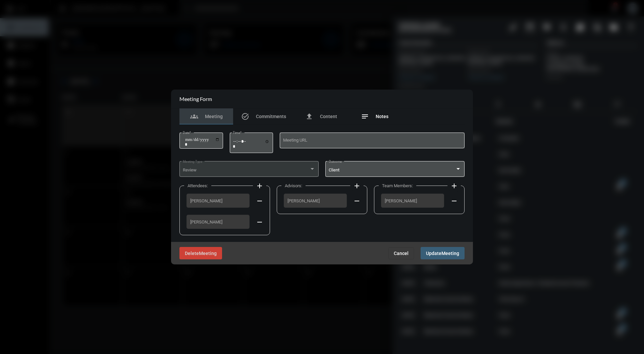 This screenshot has height=354, width=644. Describe the element at coordinates (334, 169) in the screenshot. I see `span: Client` at that location.